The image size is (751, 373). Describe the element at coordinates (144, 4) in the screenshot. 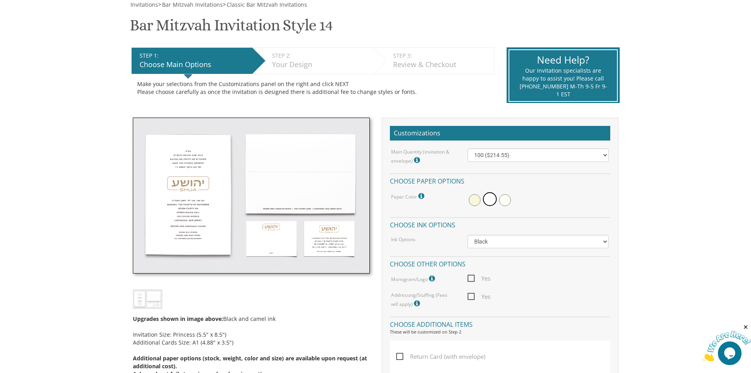

I see `span: Invitations` at that location.